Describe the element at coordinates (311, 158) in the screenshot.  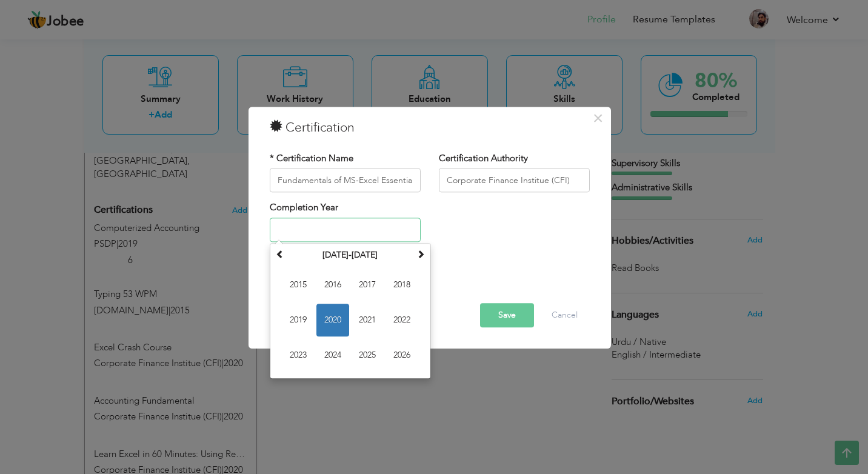
I see `label: * Certification Name` at that location.